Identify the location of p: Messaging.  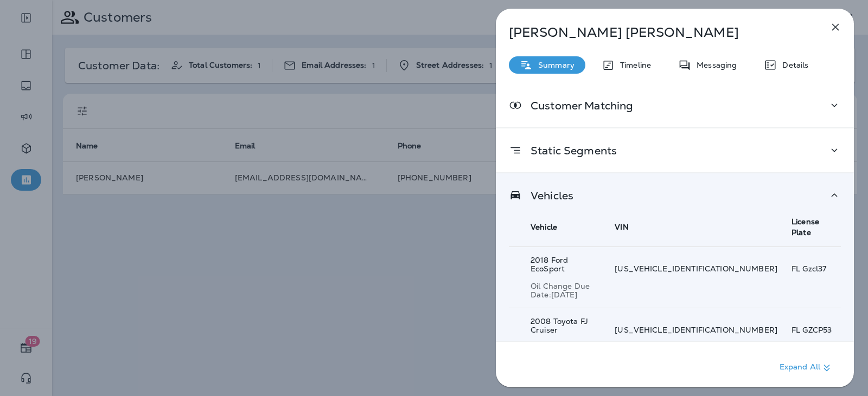
(714, 65).